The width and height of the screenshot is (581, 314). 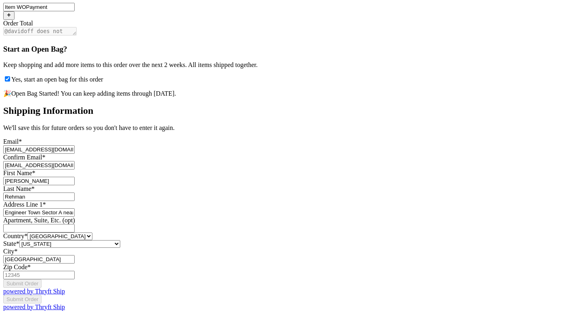 I want to click on p: We'll save this for future orders so you don't have to enter it again., so click(x=290, y=128).